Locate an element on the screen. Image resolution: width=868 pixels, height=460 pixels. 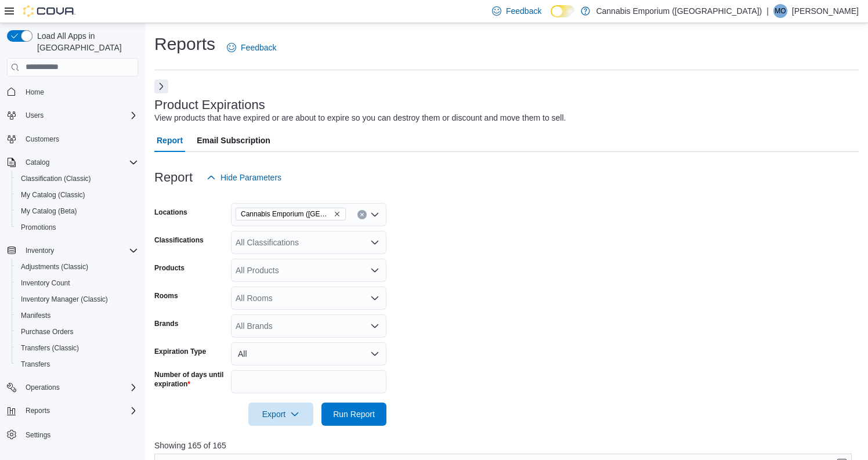
div: View products that have expired or are about to expire so you can destroy them or discount and mo... is located at coordinates (360, 118).